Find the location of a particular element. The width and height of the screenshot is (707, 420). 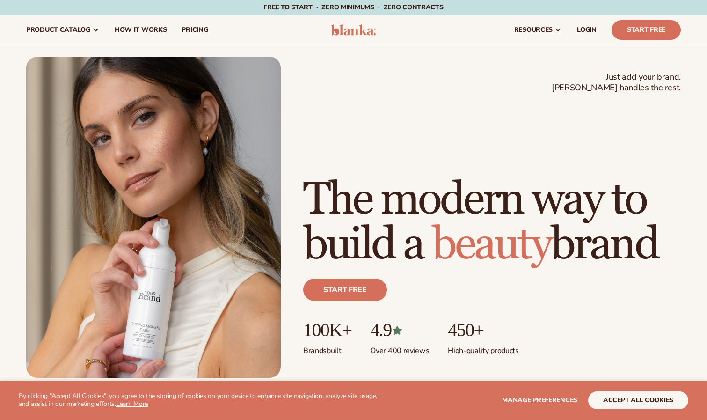

img: logo is located at coordinates (353, 30).